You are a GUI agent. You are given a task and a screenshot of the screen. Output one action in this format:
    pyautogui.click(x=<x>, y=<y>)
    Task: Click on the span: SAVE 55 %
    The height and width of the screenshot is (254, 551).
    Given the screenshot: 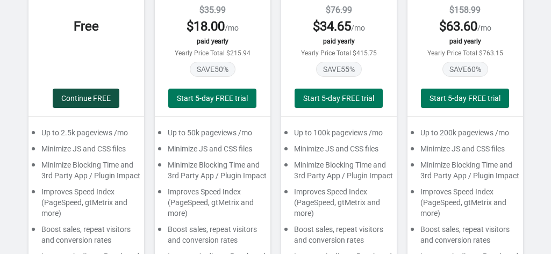 What is the action you would take?
    pyautogui.click(x=339, y=69)
    